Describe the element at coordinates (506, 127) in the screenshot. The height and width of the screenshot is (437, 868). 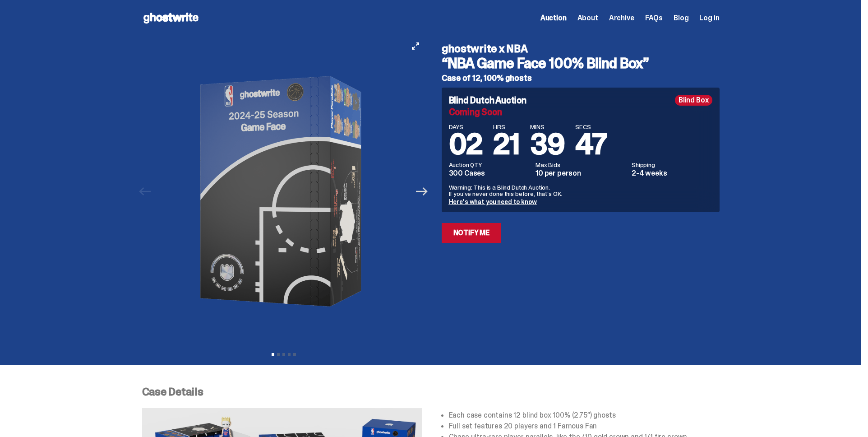
I see `span: HRS` at that location.